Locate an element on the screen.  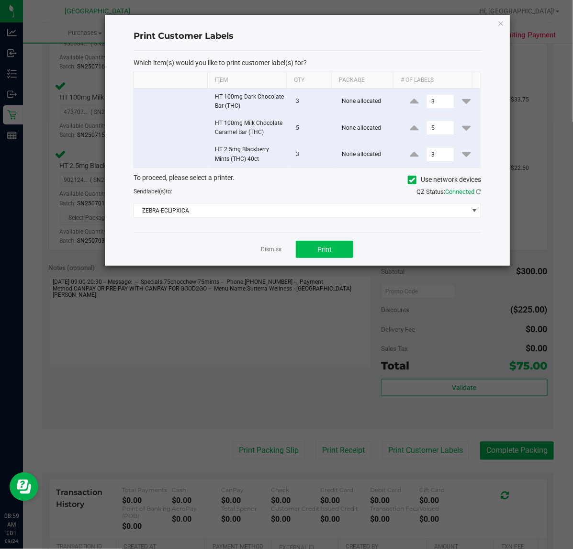
div: To proceed, please select a printer. is located at coordinates (307, 180).